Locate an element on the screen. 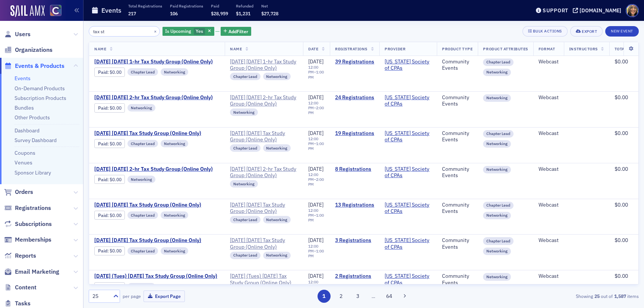 The height and width of the screenshot is (308, 644). div: Paid: 2 - $0 is located at coordinates (110, 287).